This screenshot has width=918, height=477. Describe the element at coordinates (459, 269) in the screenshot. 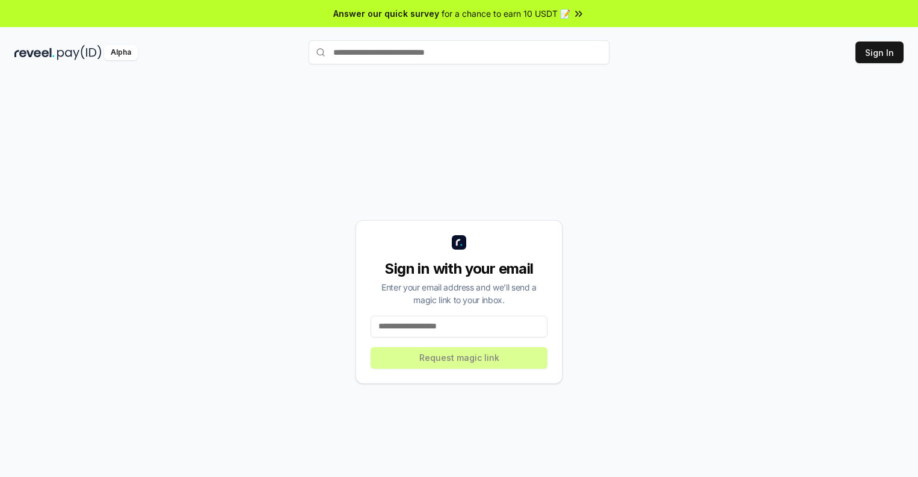

I see `div: Sign in with your email` at that location.